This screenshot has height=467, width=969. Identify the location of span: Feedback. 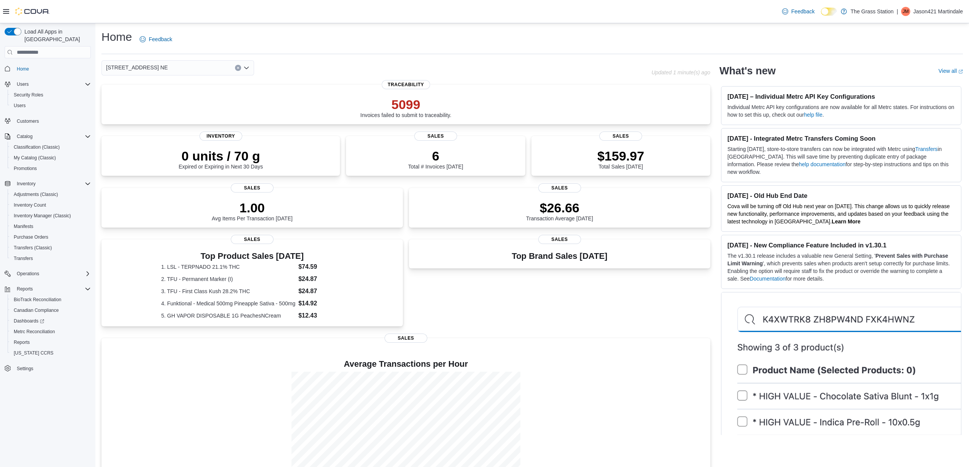
(803, 11).